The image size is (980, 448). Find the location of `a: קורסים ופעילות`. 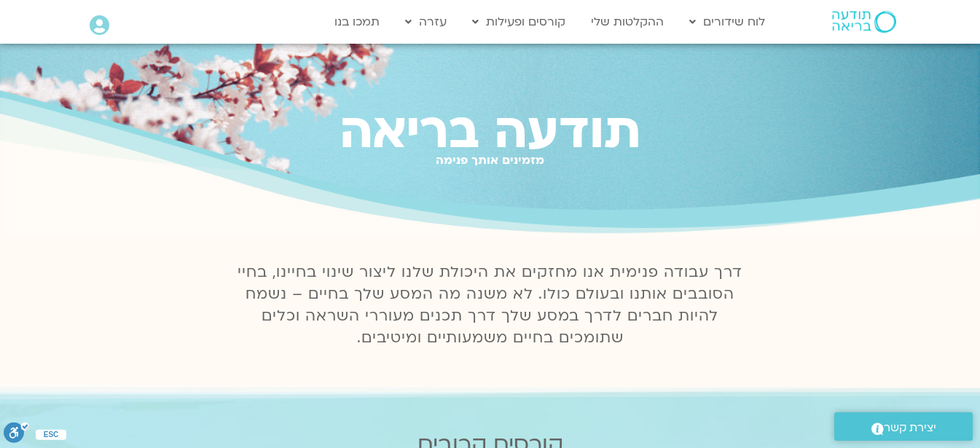

a: קורסים ופעילות is located at coordinates (518, 22).